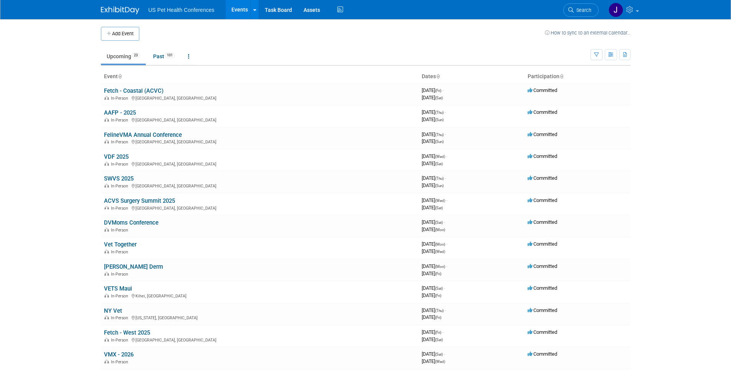 This screenshot has height=371, width=731. What do you see at coordinates (134, 91) in the screenshot?
I see `a: Fetch - Coastal (ACVC)` at bounding box center [134, 91].